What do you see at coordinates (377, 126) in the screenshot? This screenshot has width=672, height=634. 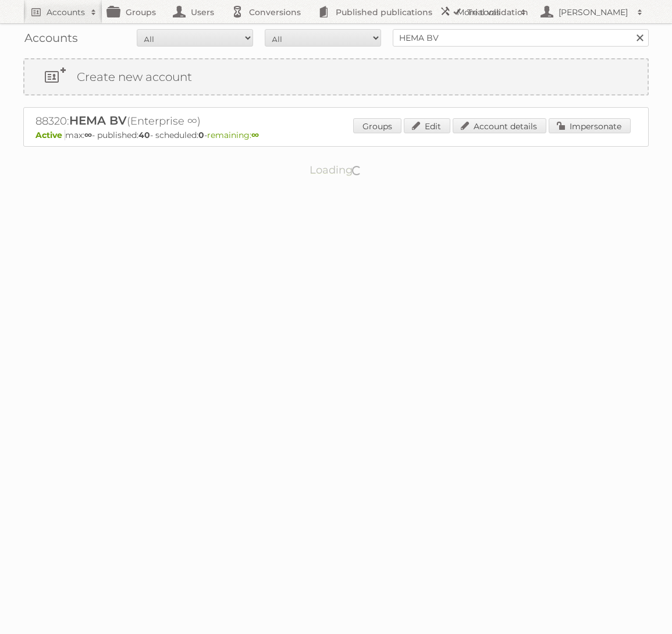 I see `a: Groups` at bounding box center [377, 126].